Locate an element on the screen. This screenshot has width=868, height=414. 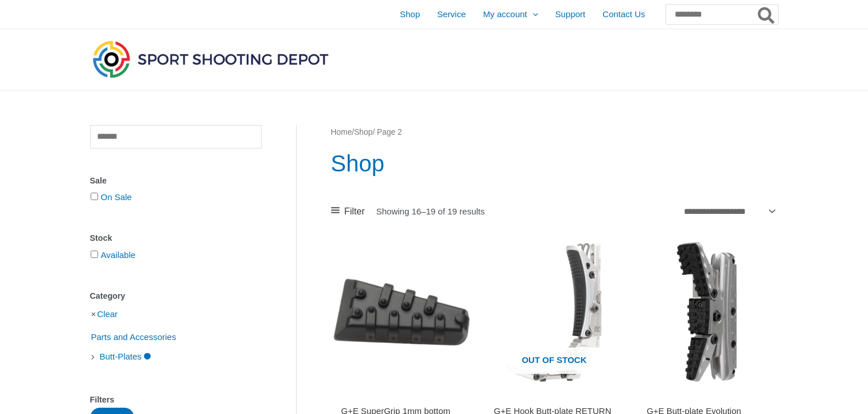
input: Available is located at coordinates (94, 254).